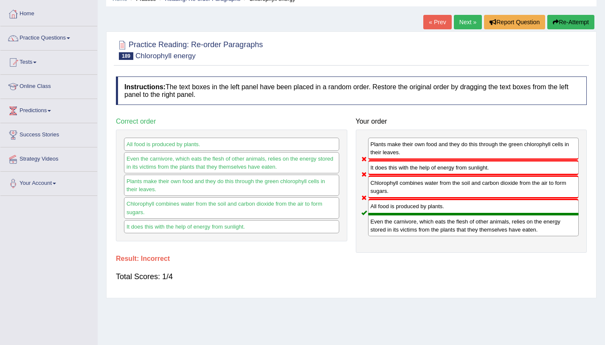  Describe the element at coordinates (49, 85) in the screenshot. I see `a: Online Class` at that location.